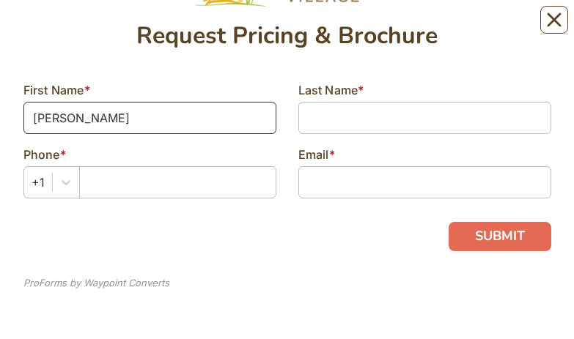 The width and height of the screenshot is (574, 339). Describe the element at coordinates (554, 20) in the screenshot. I see `button: Close` at that location.